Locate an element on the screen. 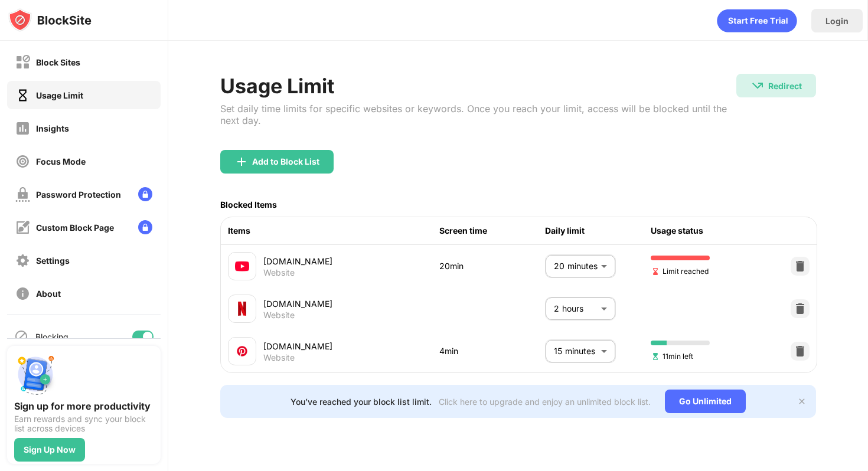 The height and width of the screenshot is (471, 868). img: x-button.svg is located at coordinates (802, 401).